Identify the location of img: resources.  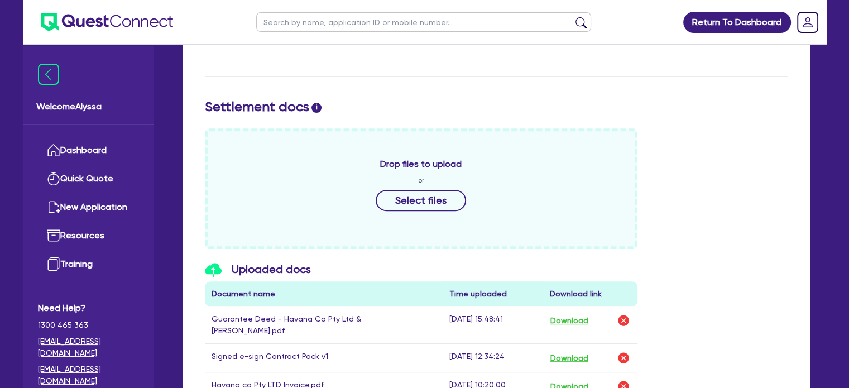
(54, 235).